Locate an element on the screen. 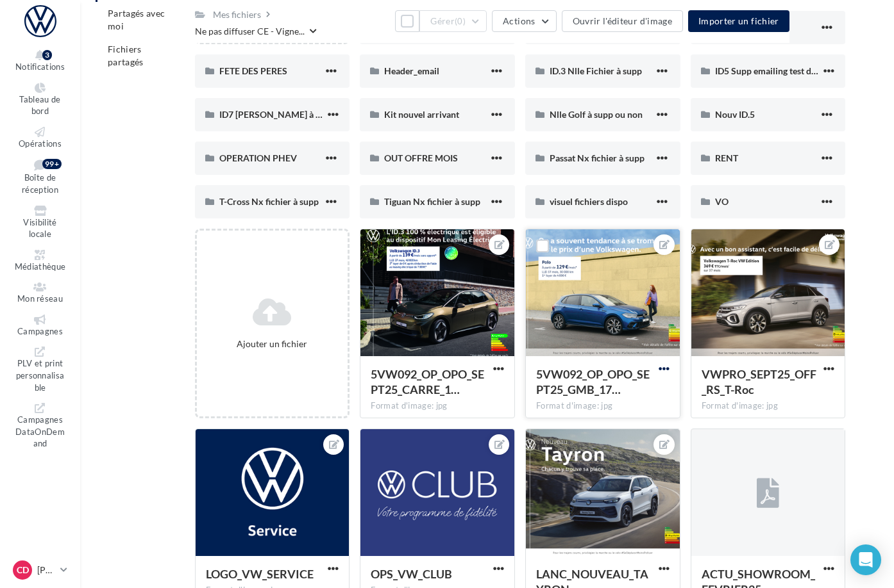  span: OPS_VW_CLUB is located at coordinates (411, 574).